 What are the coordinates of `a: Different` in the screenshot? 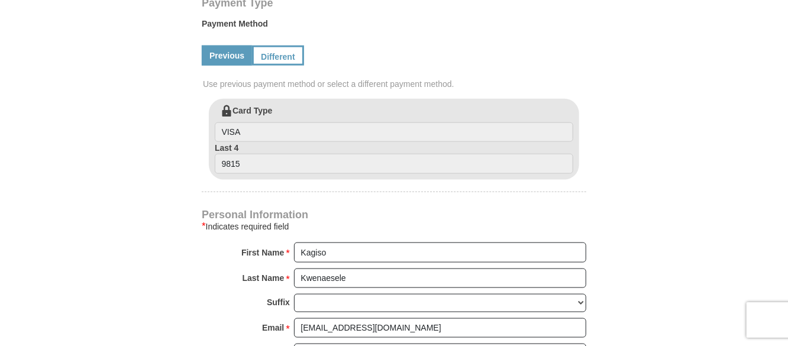 It's located at (278, 56).